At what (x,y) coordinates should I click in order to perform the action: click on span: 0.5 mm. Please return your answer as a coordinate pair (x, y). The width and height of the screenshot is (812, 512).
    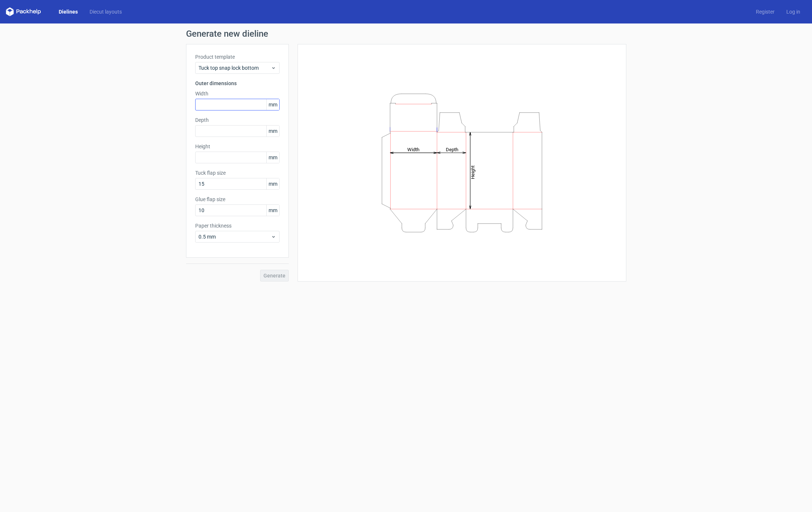
    Looking at the image, I should click on (234, 236).